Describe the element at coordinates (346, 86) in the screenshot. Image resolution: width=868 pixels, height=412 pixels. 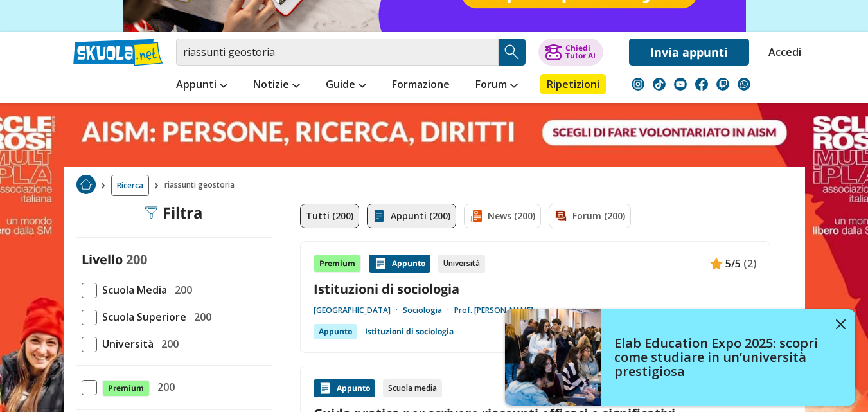
I see `a: Guide` at that location.